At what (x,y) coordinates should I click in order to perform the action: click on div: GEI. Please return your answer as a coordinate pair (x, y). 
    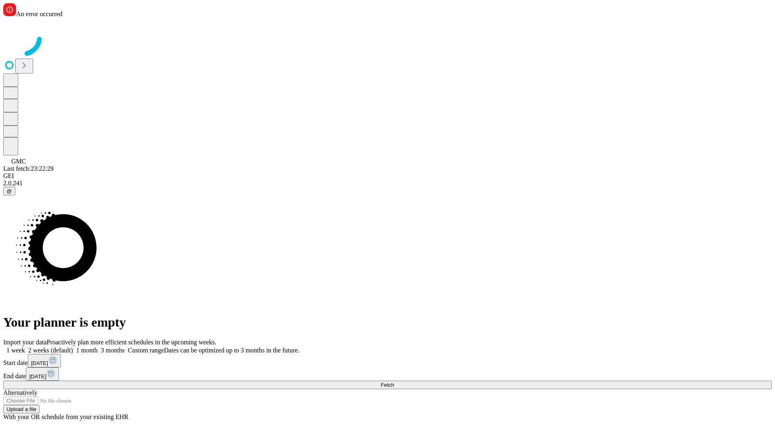
    Looking at the image, I should click on (387, 176).